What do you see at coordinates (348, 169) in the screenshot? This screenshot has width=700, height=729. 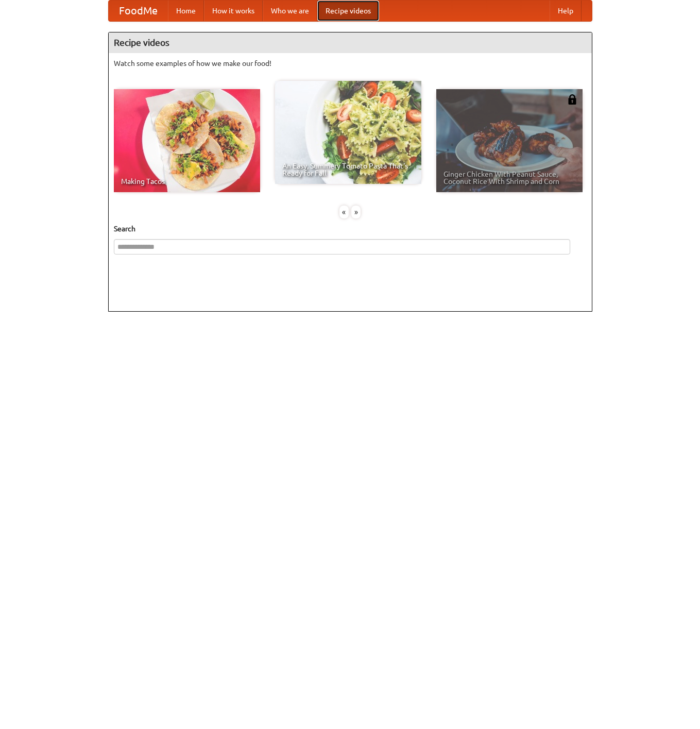 I see `span: An Easy, Summery Tomato Pasta That's Ready for Fall` at bounding box center [348, 169].